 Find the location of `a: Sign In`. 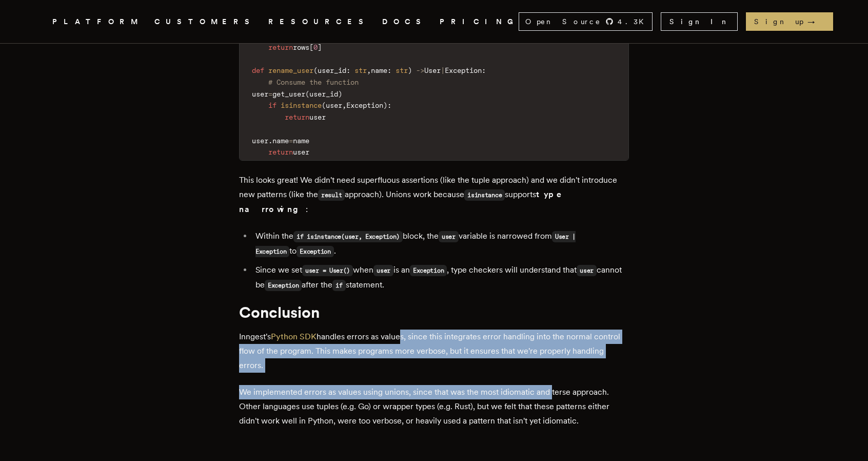

a: Sign In is located at coordinates (700, 22).